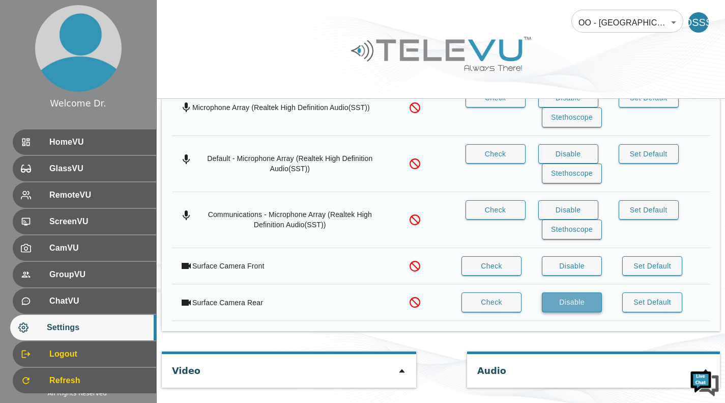  What do you see at coordinates (186, 368) in the screenshot?
I see `div: Video` at bounding box center [186, 368].